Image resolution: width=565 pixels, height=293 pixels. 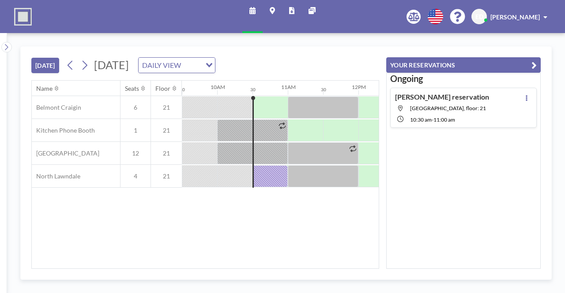 What do you see at coordinates (192, 65) in the screenshot?
I see `input: Search for option` at bounding box center [192, 65].